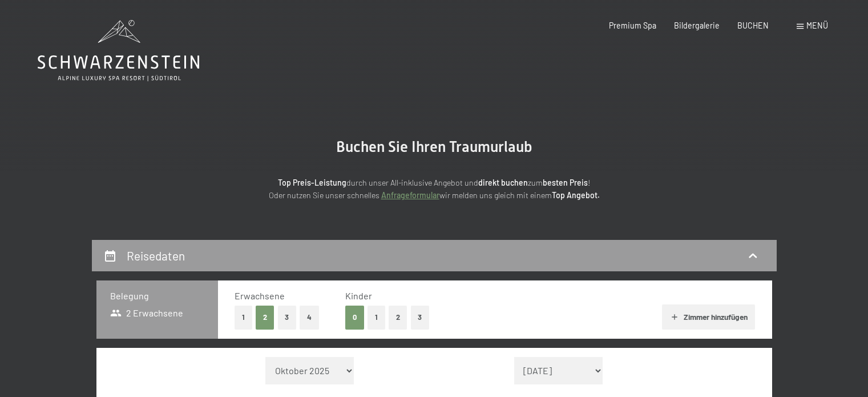 This screenshot has height=397, width=868. I want to click on span: Bildergalerie, so click(697, 25).